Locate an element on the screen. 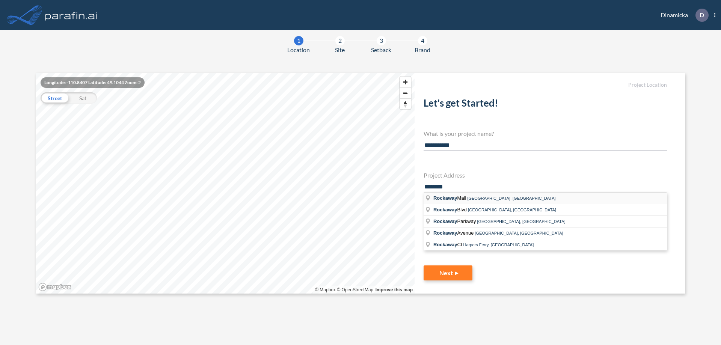 Image resolution: width=721 pixels, height=345 pixels. span: Setback is located at coordinates (381, 50).